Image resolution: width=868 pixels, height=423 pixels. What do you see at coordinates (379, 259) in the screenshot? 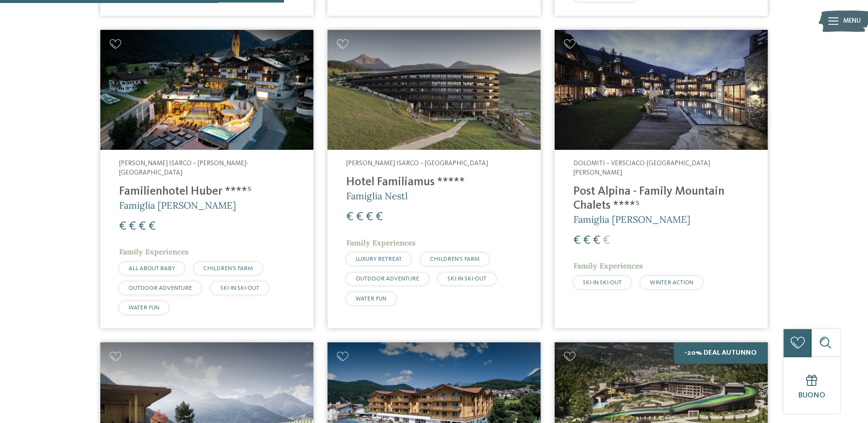
I see `span: LUXURY RETREAT` at bounding box center [379, 259].